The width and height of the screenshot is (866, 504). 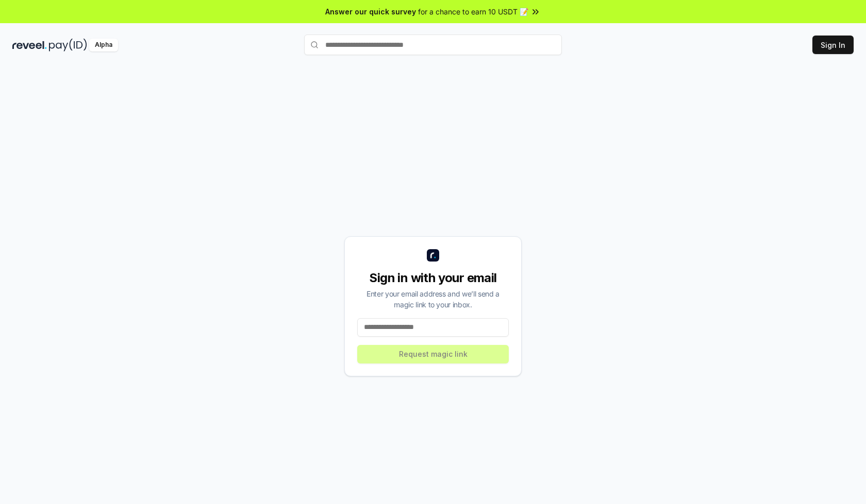 I want to click on span: Answer our quick survey, so click(x=371, y=11).